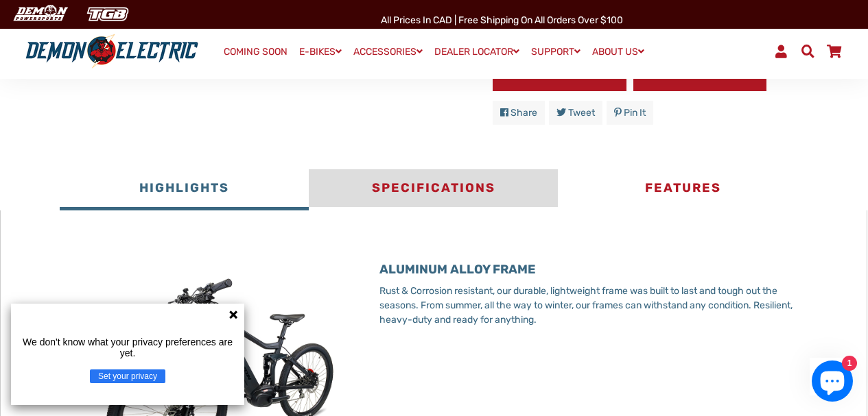 The height and width of the screenshot is (416, 868). Describe the element at coordinates (128, 348) in the screenshot. I see `p: We don't know what your privacy preferences are yet.` at that location.